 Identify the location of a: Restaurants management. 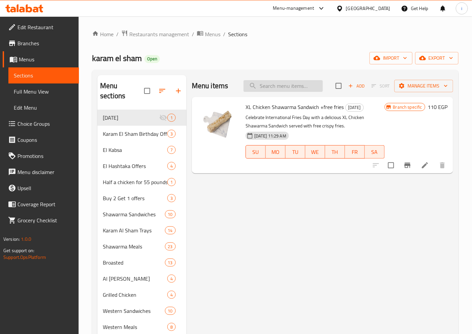
(155, 34).